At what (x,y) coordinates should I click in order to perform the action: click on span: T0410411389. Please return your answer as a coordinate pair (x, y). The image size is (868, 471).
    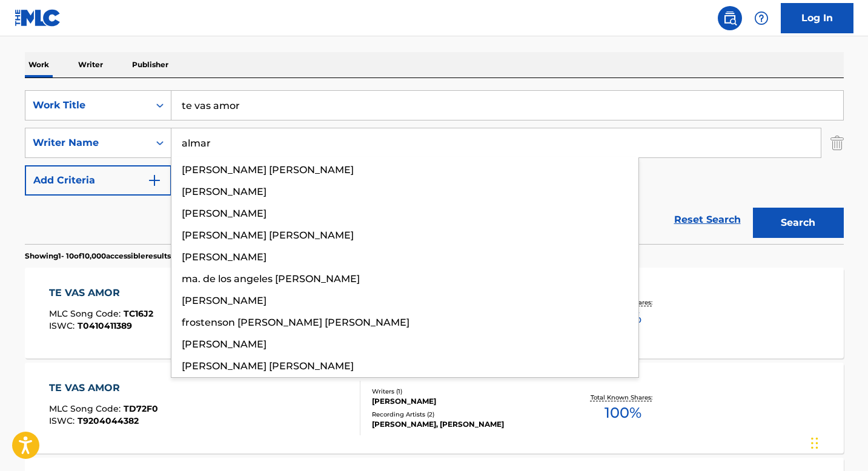
    Looking at the image, I should click on (105, 326).